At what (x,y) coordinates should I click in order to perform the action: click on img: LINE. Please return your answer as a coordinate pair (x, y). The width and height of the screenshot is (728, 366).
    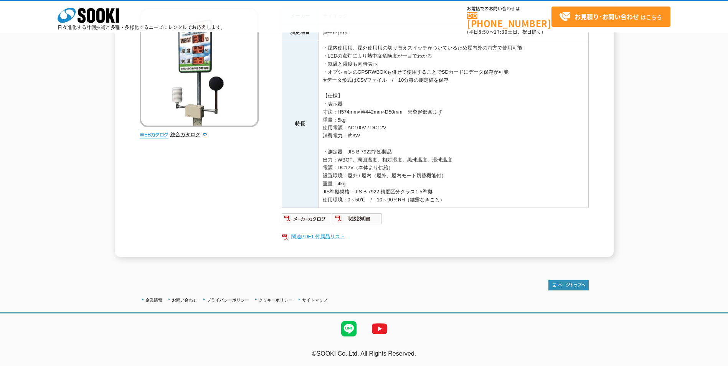
    Looking at the image, I should click on (349, 329).